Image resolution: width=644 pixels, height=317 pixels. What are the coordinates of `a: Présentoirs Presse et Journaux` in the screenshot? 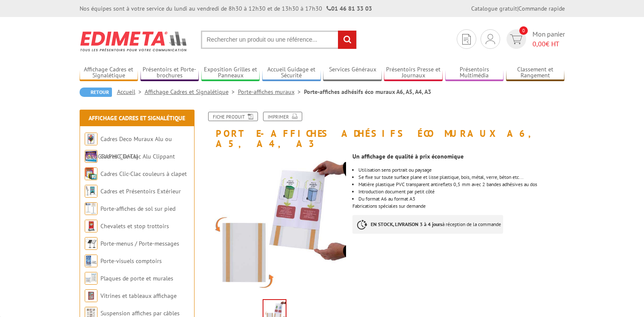 It's located at (413, 73).